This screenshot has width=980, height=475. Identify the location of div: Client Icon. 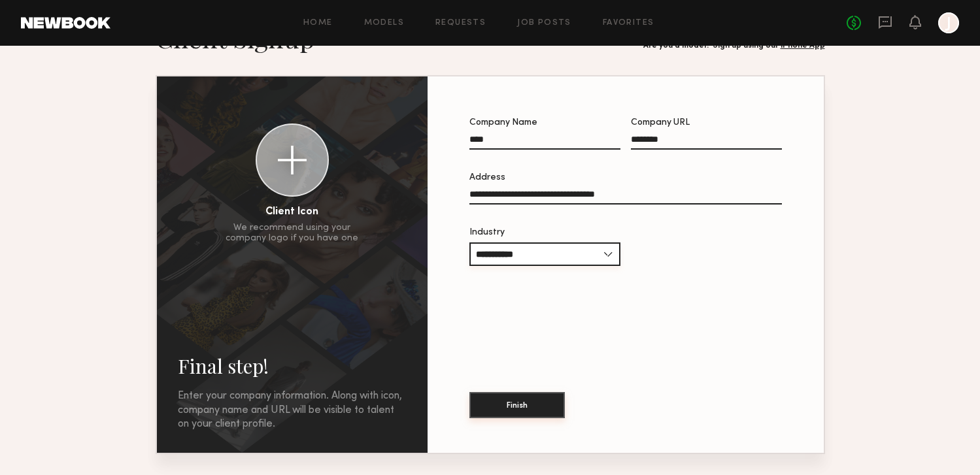
(292, 213).